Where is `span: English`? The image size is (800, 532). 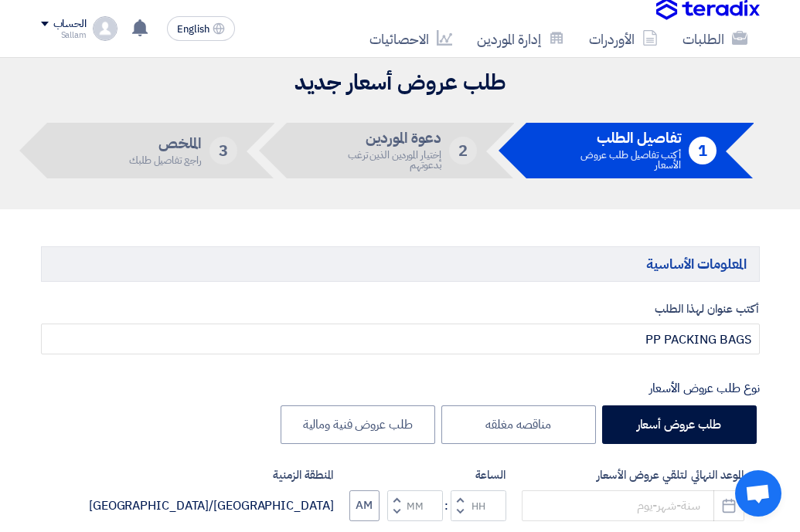
span: English is located at coordinates (193, 29).